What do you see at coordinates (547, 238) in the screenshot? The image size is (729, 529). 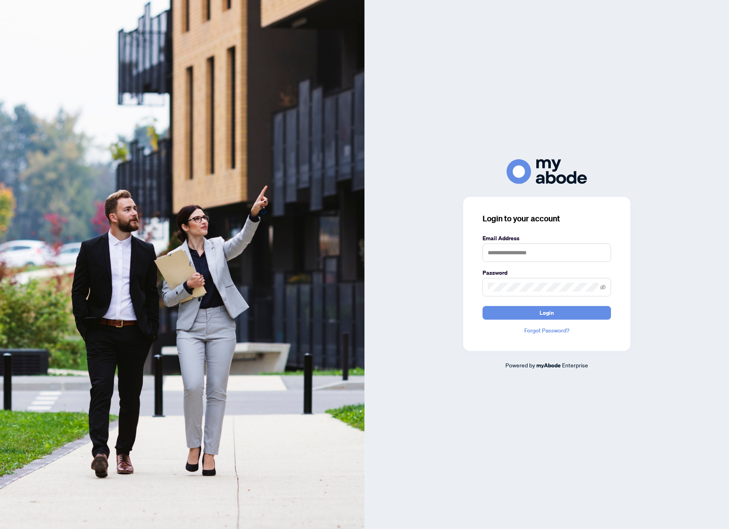 I see `label: Email Address` at bounding box center [547, 238].